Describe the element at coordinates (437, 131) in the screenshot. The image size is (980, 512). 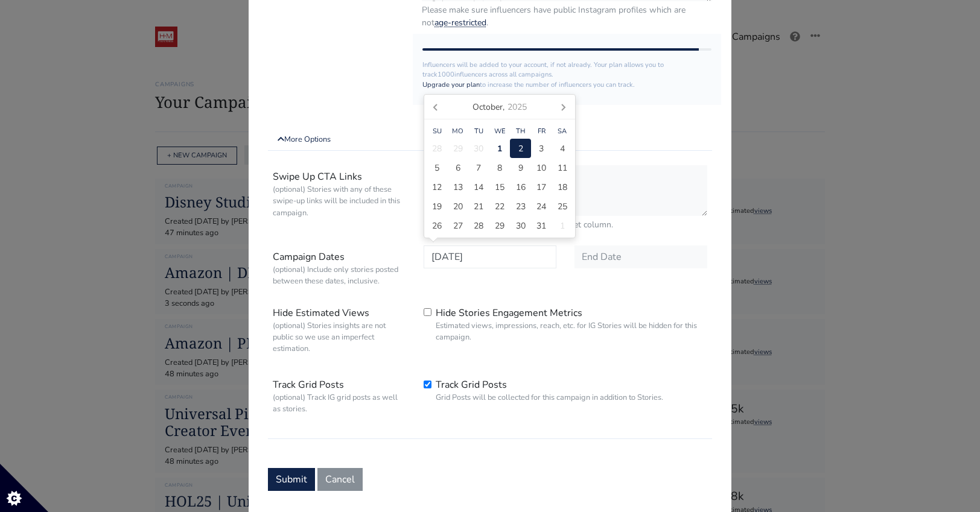
I see `div: Su` at that location.